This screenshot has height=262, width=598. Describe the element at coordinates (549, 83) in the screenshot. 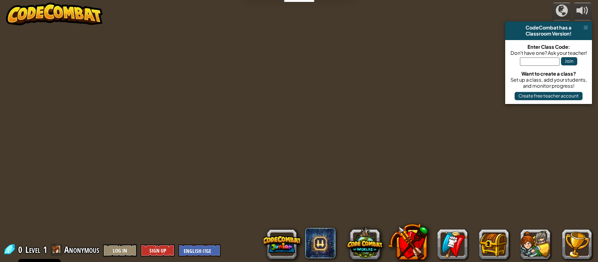

I see `div: Set up a class, add your students, and monitor progress!` at that location.